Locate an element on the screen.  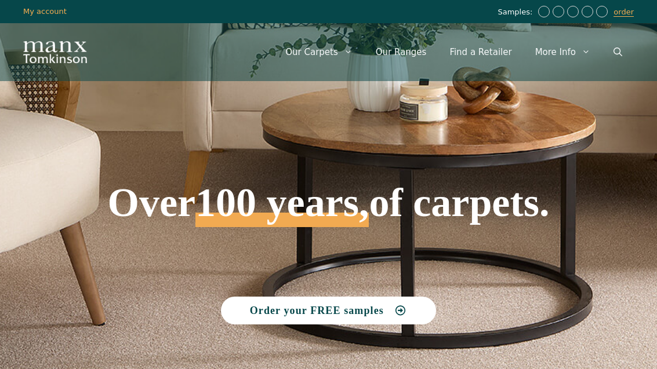
img: Manx Tomkinson is located at coordinates (55, 52).